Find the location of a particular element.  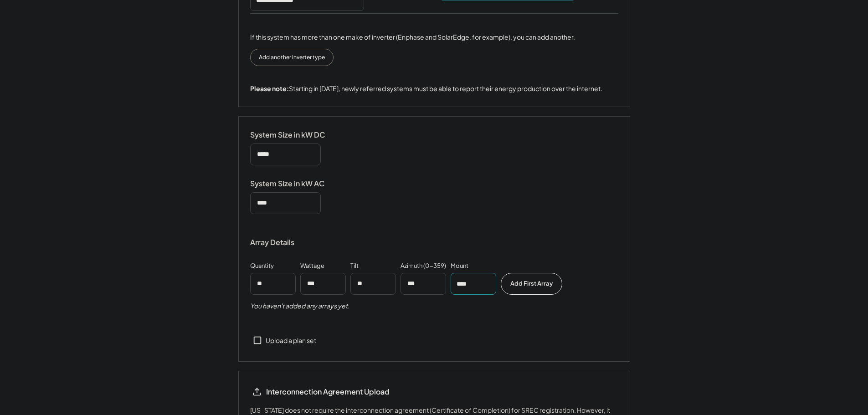

div: Quantity is located at coordinates (261, 266).